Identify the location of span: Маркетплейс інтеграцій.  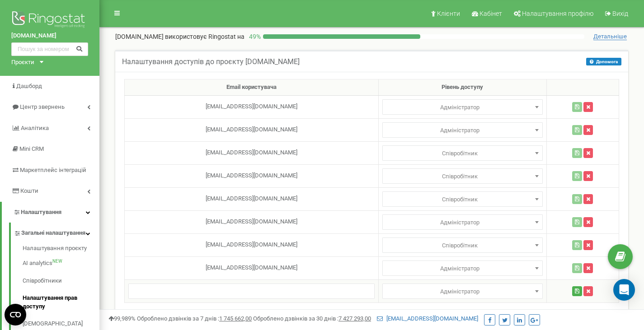
(53, 170).